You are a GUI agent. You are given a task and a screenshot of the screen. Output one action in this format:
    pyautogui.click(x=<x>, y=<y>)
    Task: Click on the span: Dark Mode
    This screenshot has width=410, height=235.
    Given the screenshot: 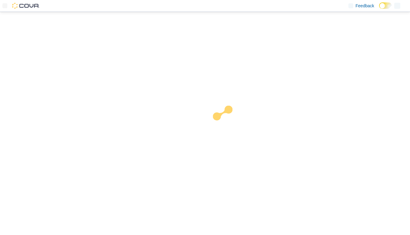 What is the action you would take?
    pyautogui.click(x=379, y=9)
    